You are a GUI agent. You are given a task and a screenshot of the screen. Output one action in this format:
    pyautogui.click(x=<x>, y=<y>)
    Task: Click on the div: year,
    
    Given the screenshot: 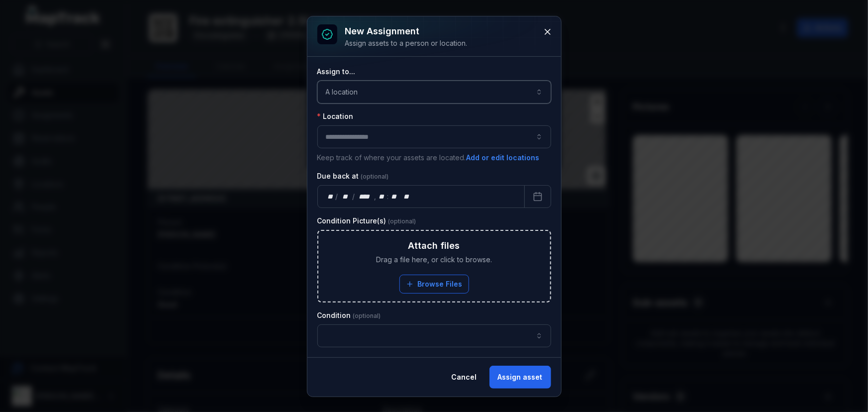 What is the action you would take?
    pyautogui.click(x=365, y=196)
    